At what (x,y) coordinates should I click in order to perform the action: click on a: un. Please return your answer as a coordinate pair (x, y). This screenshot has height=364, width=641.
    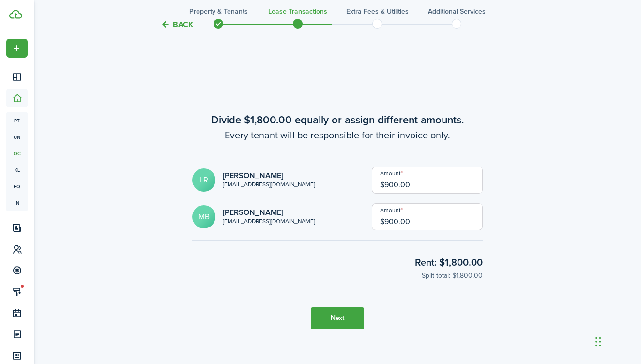
    Looking at the image, I should click on (17, 137).